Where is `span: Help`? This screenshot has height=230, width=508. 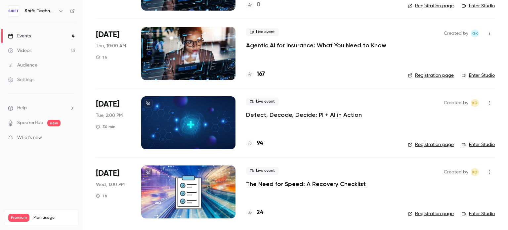
span: Help is located at coordinates (22, 108).